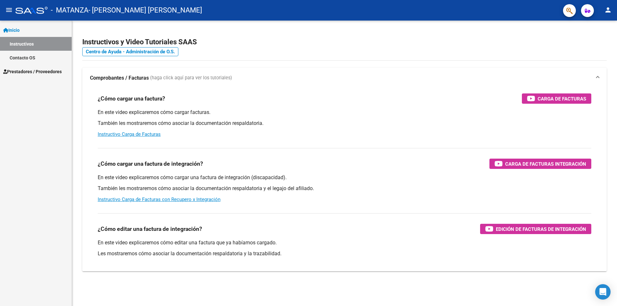 The height and width of the screenshot is (306, 617). I want to click on span: Edición de Facturas de integración, so click(541, 229).